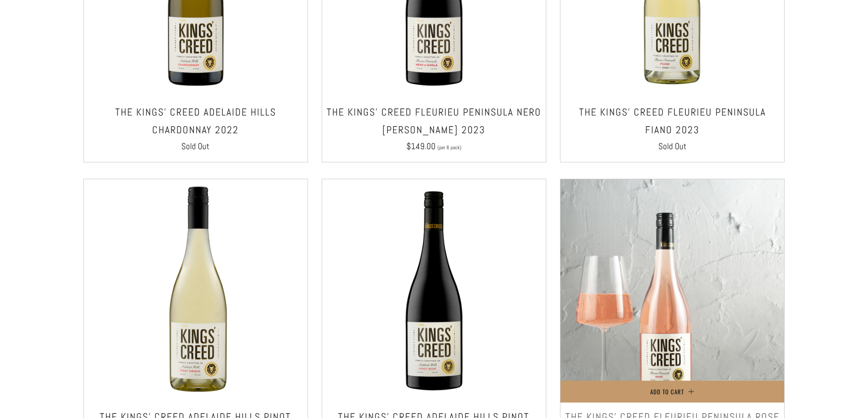 Image resolution: width=868 pixels, height=418 pixels. What do you see at coordinates (672, 121) in the screenshot?
I see `h3: The Kings' Creed Fleurieu Peninsula Fiano 2023` at bounding box center [672, 121].